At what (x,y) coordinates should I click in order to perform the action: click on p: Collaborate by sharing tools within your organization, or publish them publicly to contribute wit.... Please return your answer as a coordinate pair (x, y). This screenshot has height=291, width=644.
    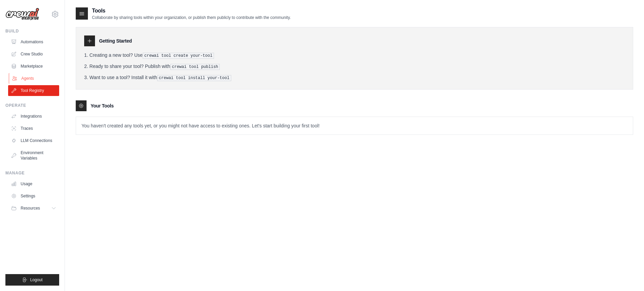
    Looking at the image, I should click on (191, 17).